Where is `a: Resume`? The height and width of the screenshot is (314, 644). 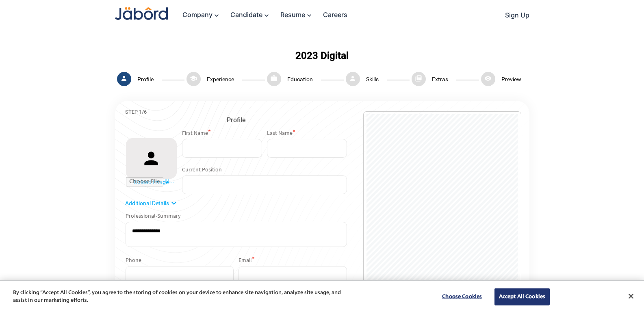 a: Resume is located at coordinates (293, 15).